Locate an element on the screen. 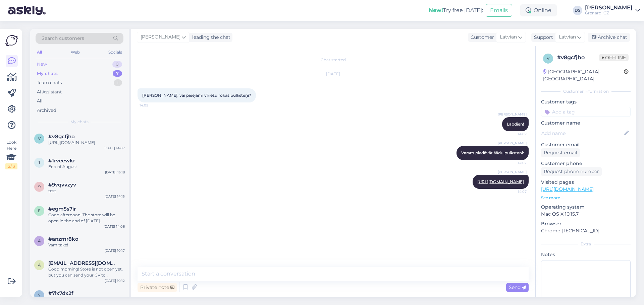 This screenshot has height=305, width=644. span: #1rveewkr is located at coordinates (62, 161).